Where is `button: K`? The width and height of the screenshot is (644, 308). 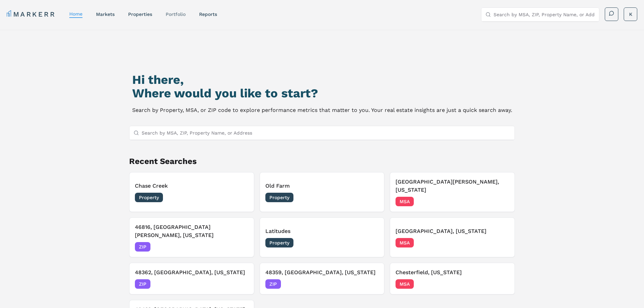 button: K is located at coordinates (630, 14).